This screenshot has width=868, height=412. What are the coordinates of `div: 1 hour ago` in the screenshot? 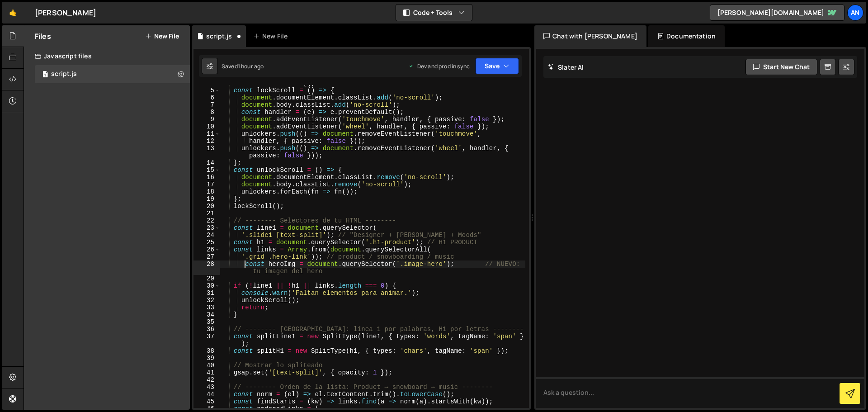 It's located at (251, 66).